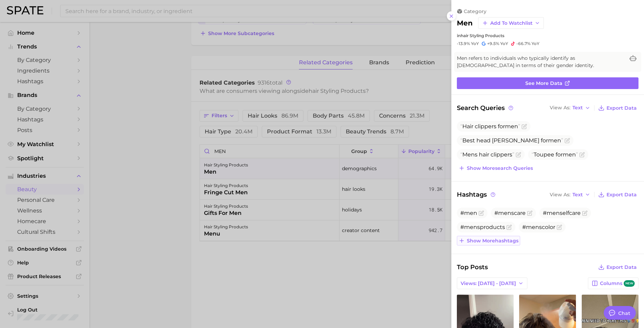 This screenshot has width=644, height=328. I want to click on span: Hair clippers for, so click(490, 126).